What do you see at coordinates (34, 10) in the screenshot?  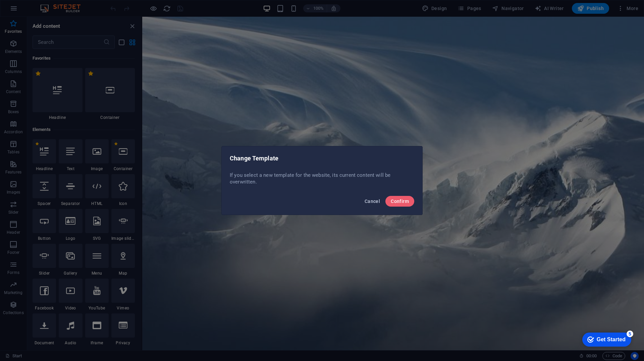 I see `div: Get Started` at bounding box center [34, 10].